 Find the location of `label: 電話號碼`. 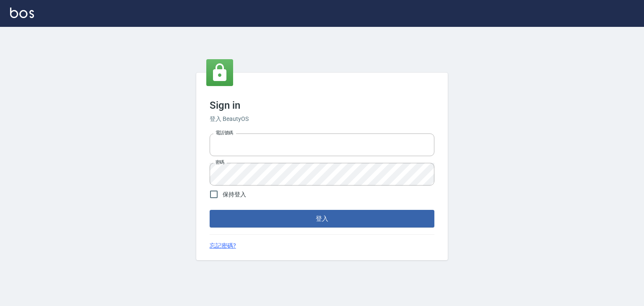

label: 電話號碼 is located at coordinates (224, 133).